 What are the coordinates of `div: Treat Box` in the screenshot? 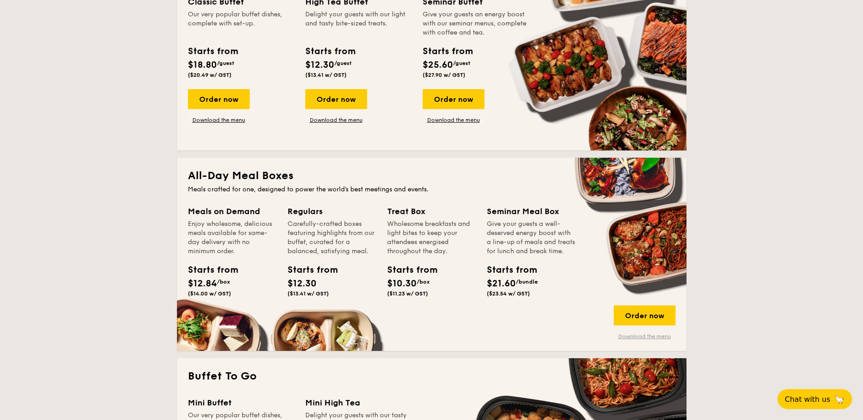 It's located at (431, 212).